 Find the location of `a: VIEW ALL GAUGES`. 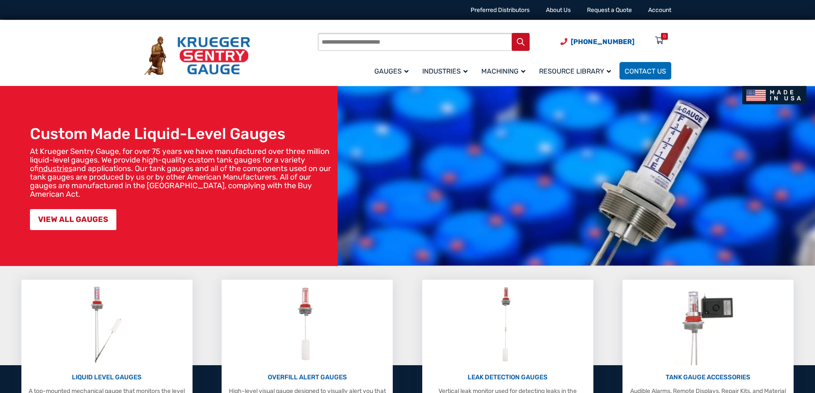

a: VIEW ALL GAUGES is located at coordinates (73, 220).